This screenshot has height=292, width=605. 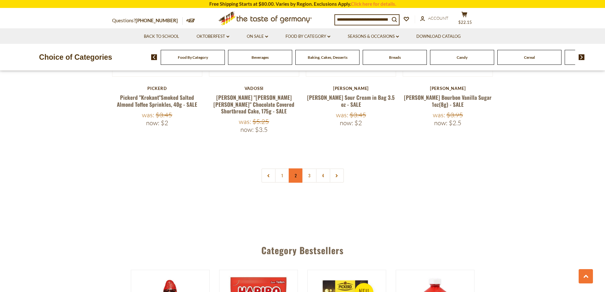 What do you see at coordinates (261, 129) in the screenshot?
I see `span: $3.5` at bounding box center [261, 129].